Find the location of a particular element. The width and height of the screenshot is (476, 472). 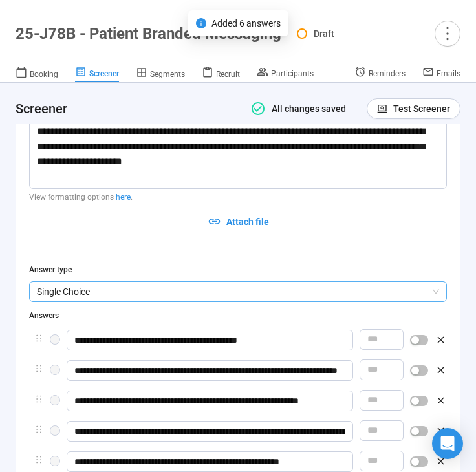

span: Test Screener is located at coordinates (422, 109).